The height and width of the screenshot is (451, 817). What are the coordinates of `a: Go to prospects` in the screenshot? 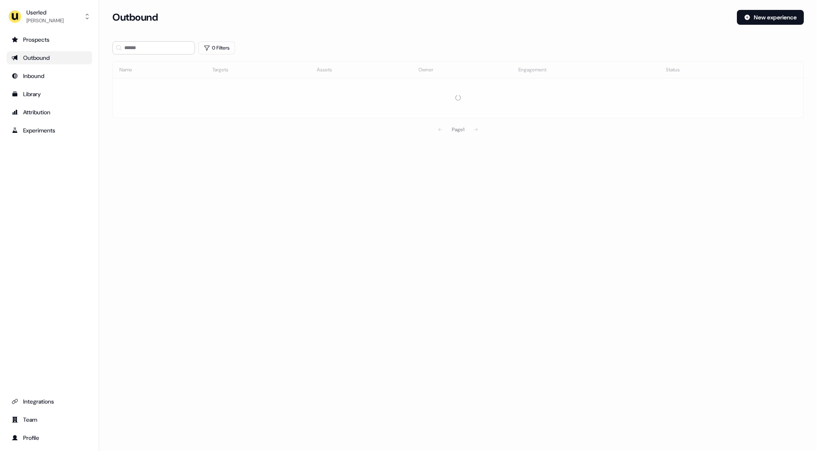 It's located at (49, 40).